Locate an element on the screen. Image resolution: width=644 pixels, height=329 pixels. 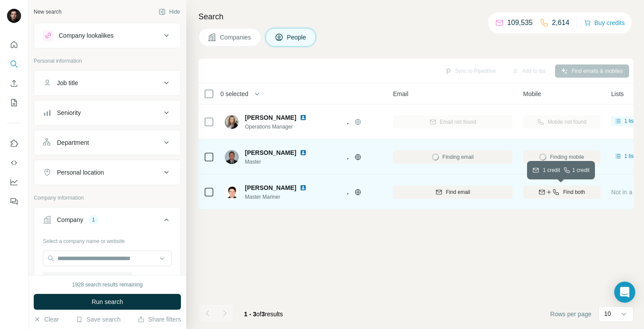
button: Clear is located at coordinates (46, 320).